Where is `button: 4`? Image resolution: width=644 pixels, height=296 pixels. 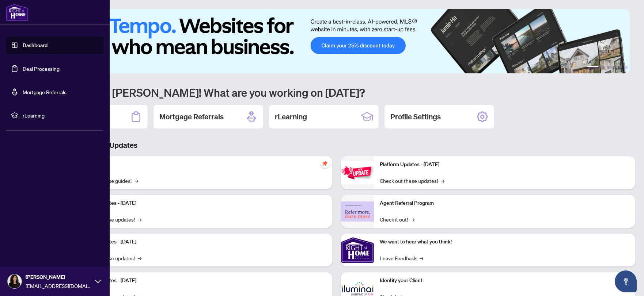
button: 4 is located at coordinates (614, 67).